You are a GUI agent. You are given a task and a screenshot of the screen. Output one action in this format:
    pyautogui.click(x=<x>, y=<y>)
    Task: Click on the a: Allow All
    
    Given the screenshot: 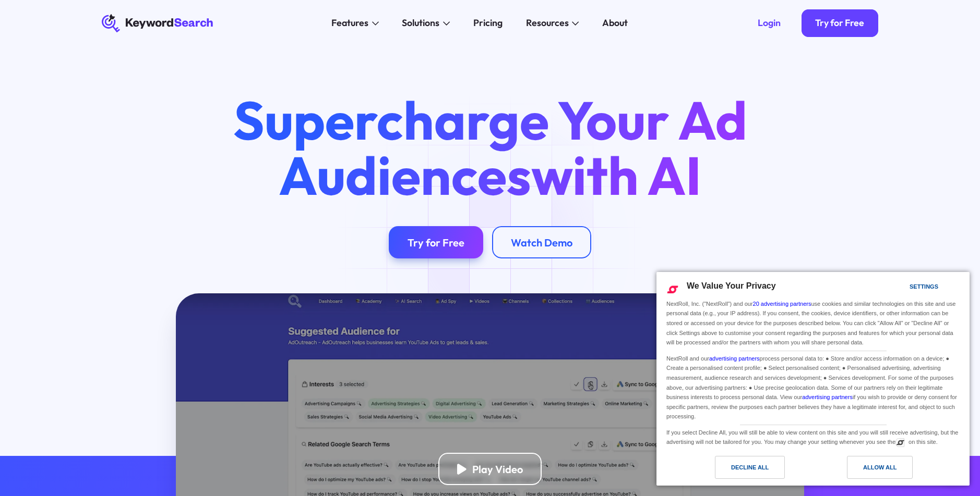 What is the action you would take?
    pyautogui.click(x=888, y=470)
    